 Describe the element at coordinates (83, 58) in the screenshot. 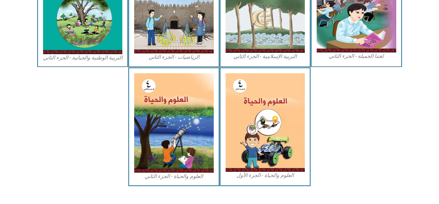

I see `figcaption: التربية الوطنية والحياتية - الجزء الثاني` at that location.